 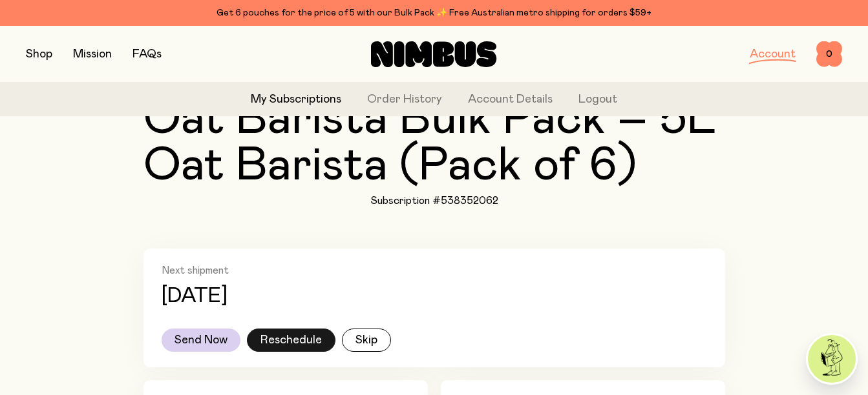 What do you see at coordinates (831, 359) in the screenshot?
I see `img: agent` at bounding box center [831, 359].